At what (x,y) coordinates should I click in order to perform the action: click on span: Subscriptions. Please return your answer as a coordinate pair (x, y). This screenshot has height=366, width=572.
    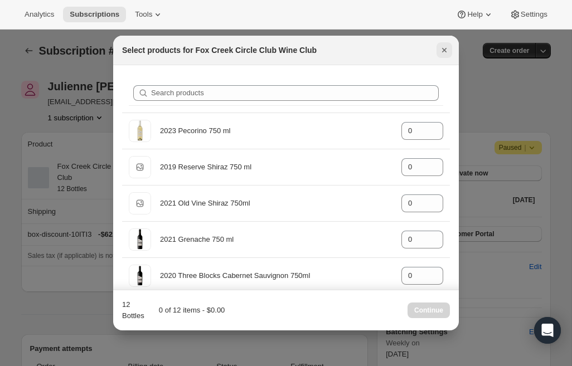
    Looking at the image, I should click on (94, 14).